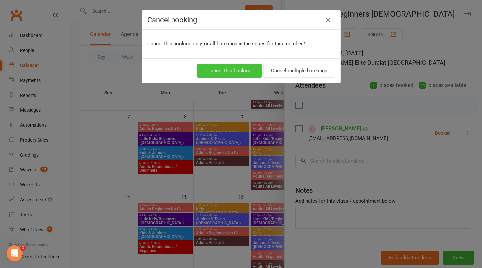 The width and height of the screenshot is (482, 268). I want to click on button: Cancel this booking, so click(229, 71).